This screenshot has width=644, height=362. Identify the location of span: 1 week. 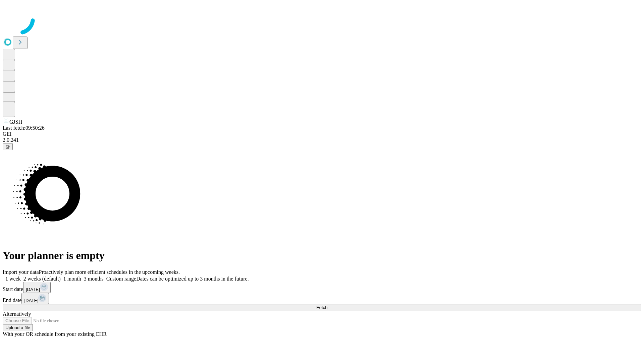
(13, 278).